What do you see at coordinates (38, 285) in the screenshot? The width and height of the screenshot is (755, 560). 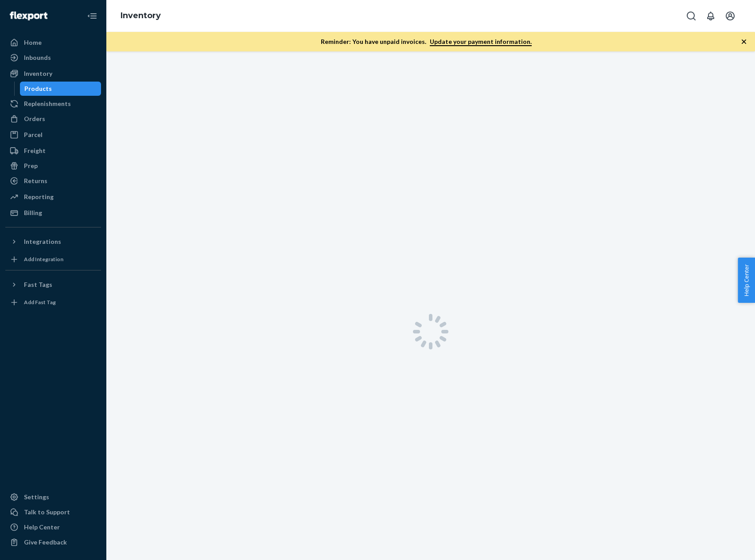 I see `div: Fast Tags` at bounding box center [38, 285].